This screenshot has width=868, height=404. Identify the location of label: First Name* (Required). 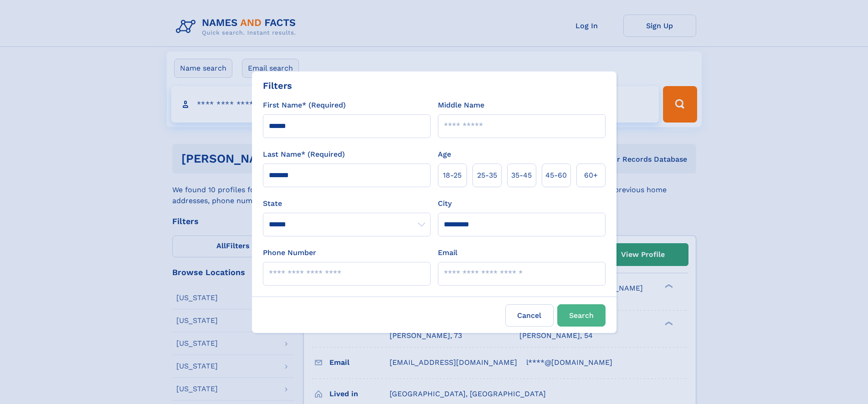
(304, 105).